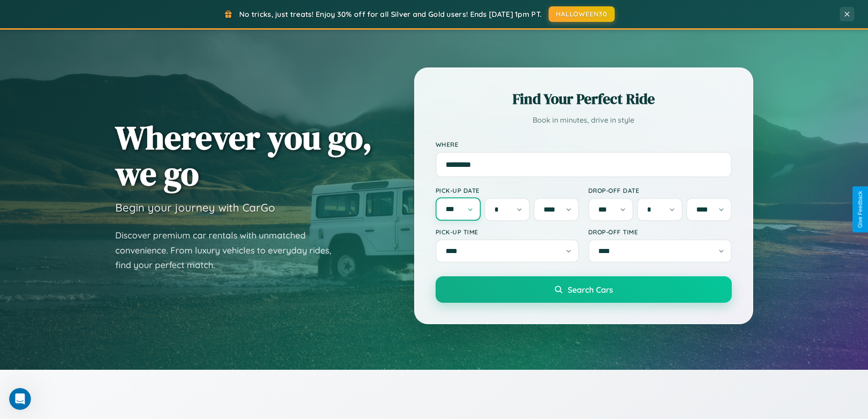 Image resolution: width=868 pixels, height=419 pixels. Describe the element at coordinates (860, 209) in the screenshot. I see `div: Give Feedback` at that location.